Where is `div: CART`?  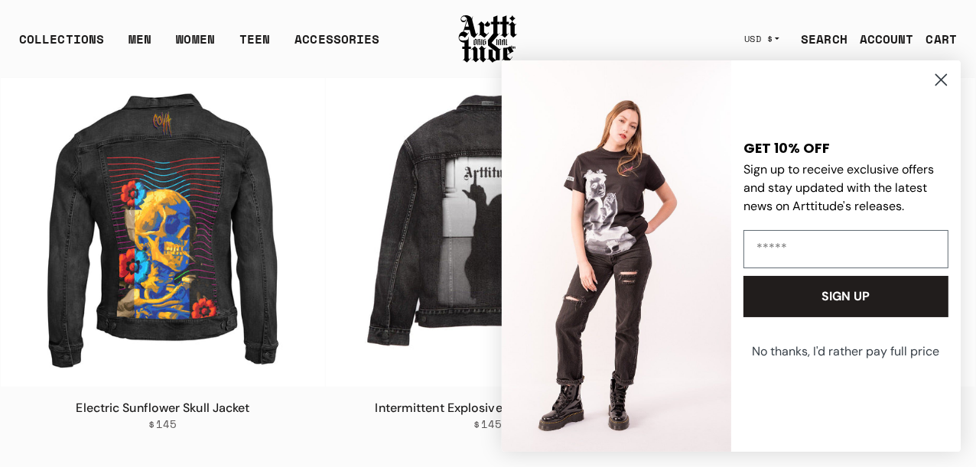 div: CART is located at coordinates (941, 39).